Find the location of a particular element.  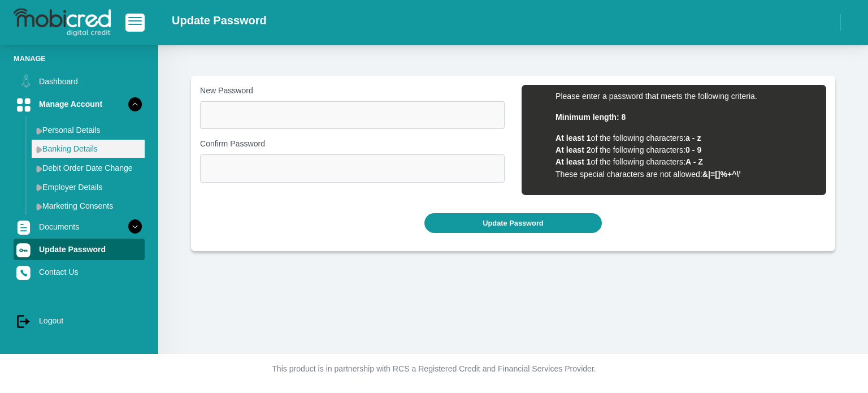

img: logo-mobicred.svg is located at coordinates (62, 22).